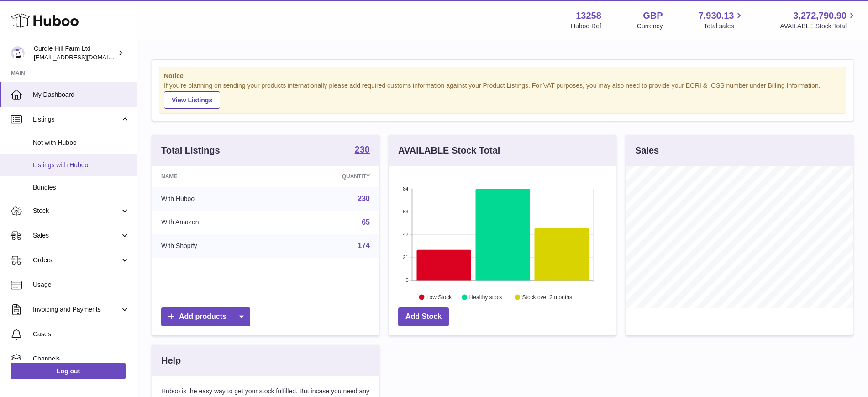 This screenshot has height=397, width=868. I want to click on div: Huboo Ref, so click(586, 26).